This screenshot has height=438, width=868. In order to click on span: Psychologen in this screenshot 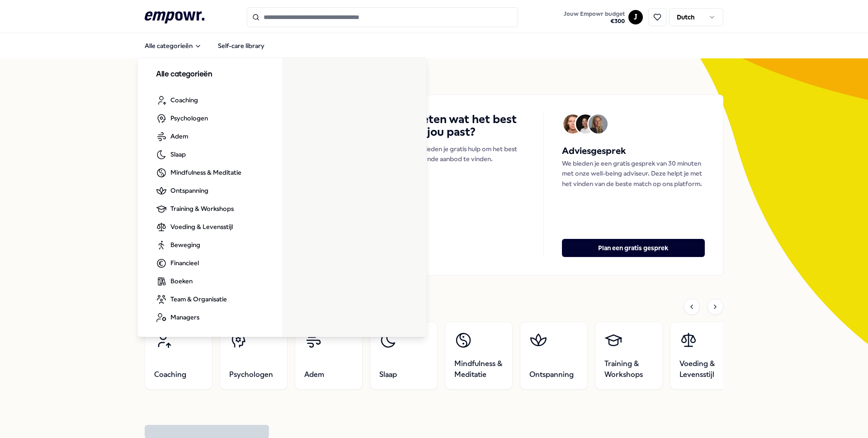, I will do `click(251, 375)`.